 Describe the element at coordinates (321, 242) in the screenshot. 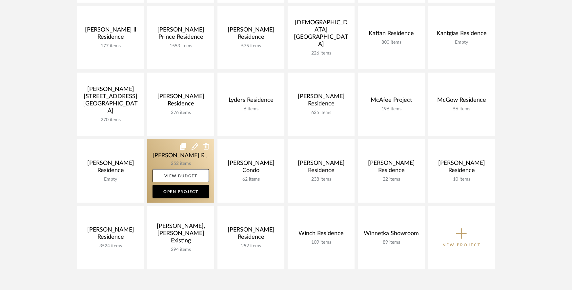

I see `div: 109 items` at that location.